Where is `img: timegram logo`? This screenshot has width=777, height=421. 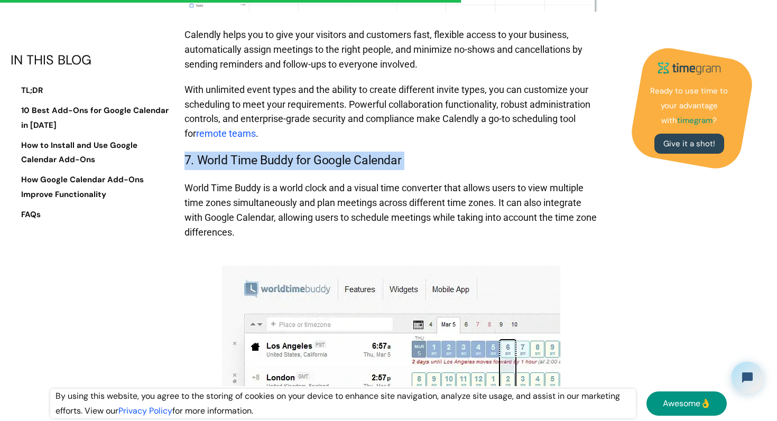
img: timegram logo is located at coordinates (689, 68).